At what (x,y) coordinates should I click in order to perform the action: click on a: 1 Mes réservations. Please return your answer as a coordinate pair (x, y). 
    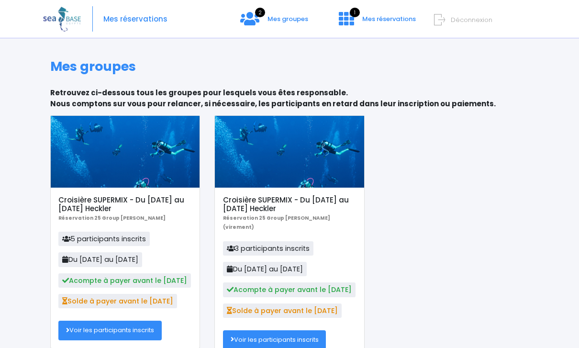
    Looking at the image, I should click on (376, 22).